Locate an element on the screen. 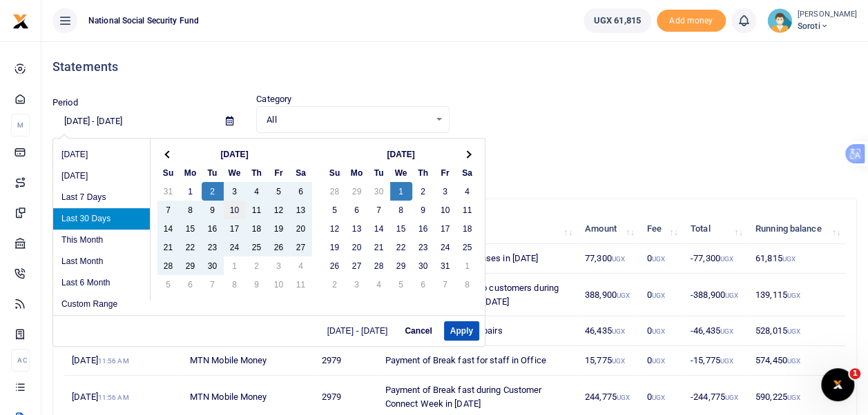 This screenshot has height=415, width=868. li: Last 7 Days is located at coordinates (102, 197).